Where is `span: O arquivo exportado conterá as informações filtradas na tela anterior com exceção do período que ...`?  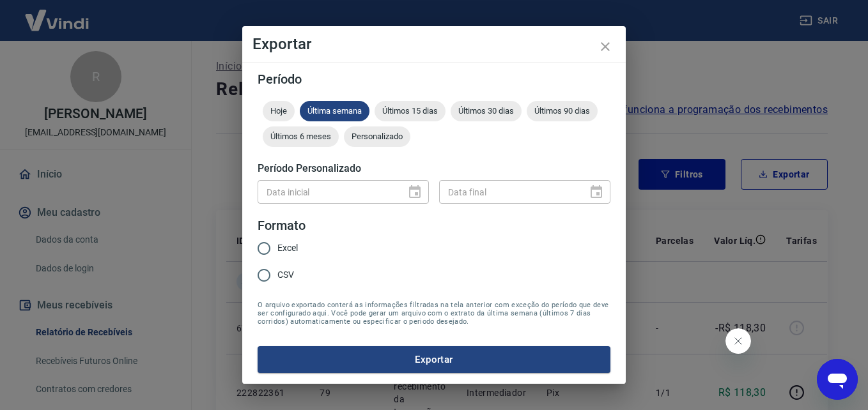 span: O arquivo exportado conterá as informações filtradas na tela anterior com exceção do período que ... is located at coordinates (434, 313).